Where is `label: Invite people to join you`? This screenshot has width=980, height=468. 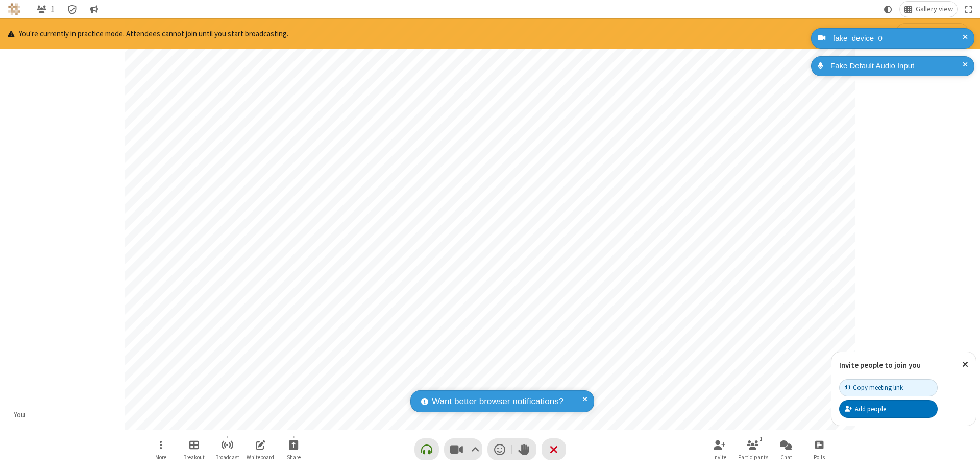 label: Invite people to join you is located at coordinates (880, 365).